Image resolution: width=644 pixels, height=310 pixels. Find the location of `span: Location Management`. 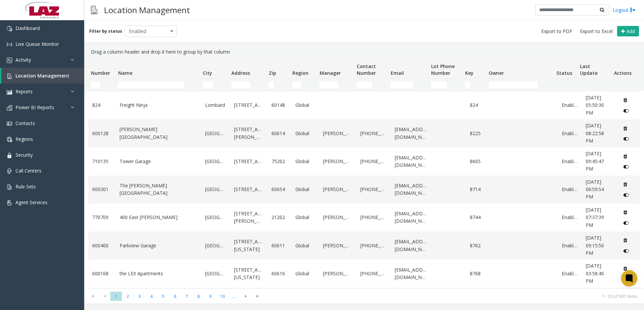

span: Location Management is located at coordinates (43, 75).